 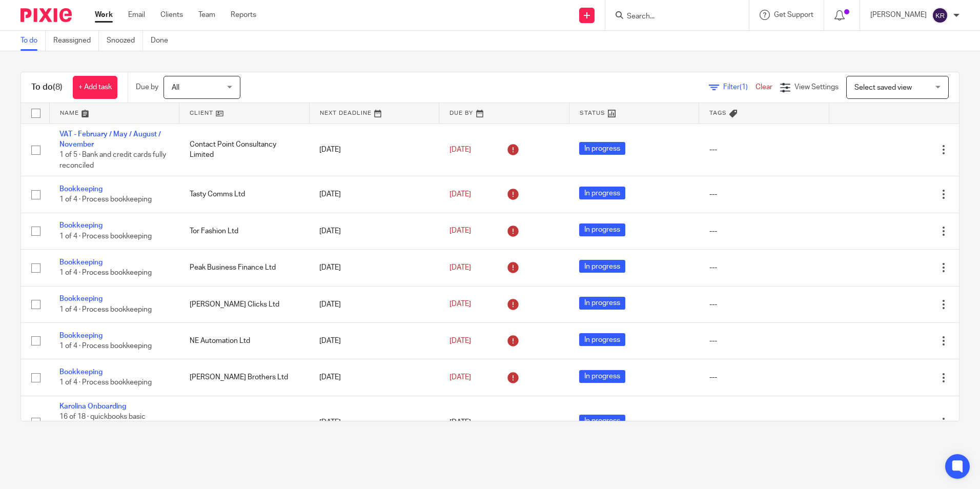 What do you see at coordinates (206, 15) in the screenshot?
I see `a: Team` at bounding box center [206, 15].